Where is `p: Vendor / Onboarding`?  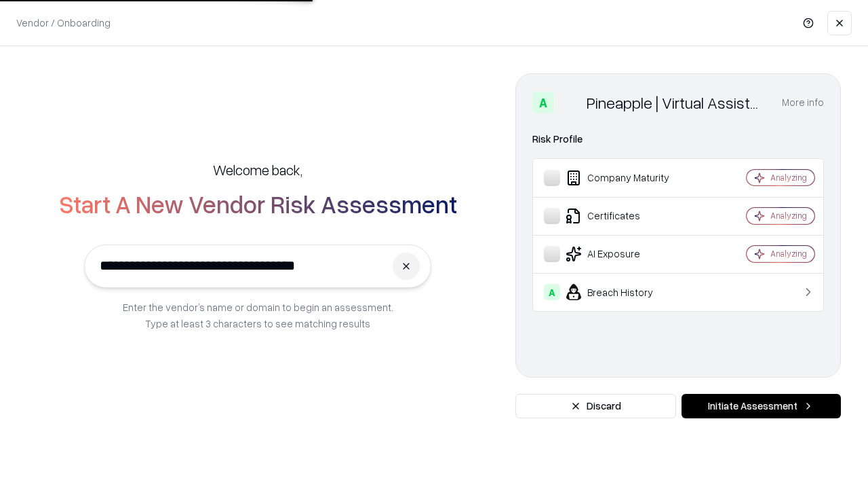
p: Vendor / Onboarding is located at coordinates (63, 23).